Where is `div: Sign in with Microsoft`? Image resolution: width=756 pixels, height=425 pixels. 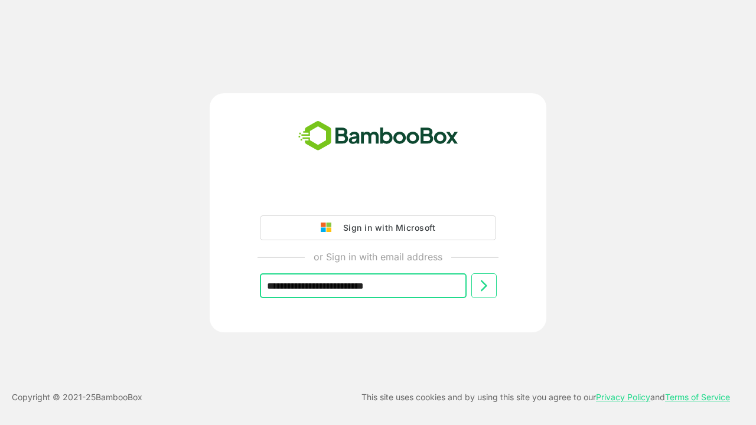 div: Sign in with Microsoft is located at coordinates (386, 228).